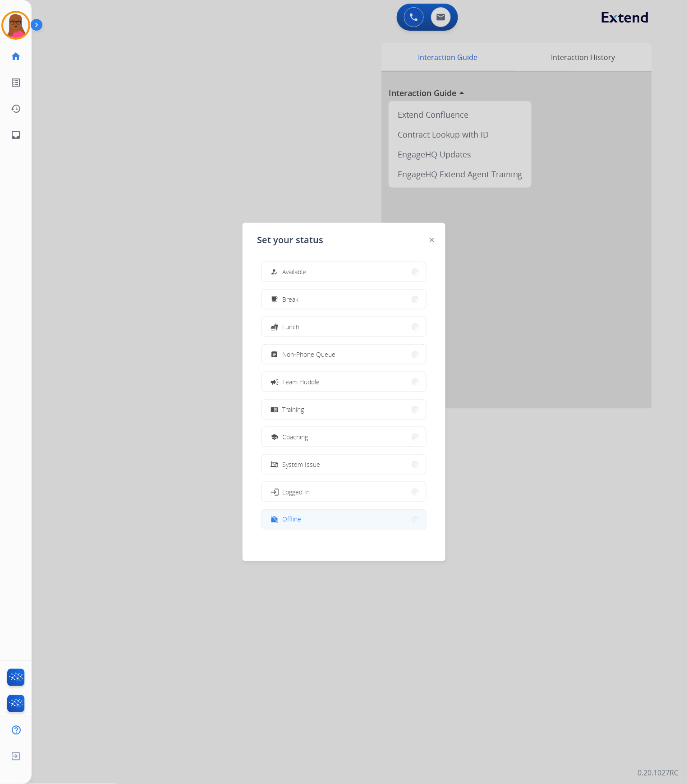 This screenshot has height=784, width=688. What do you see at coordinates (344, 299) in the screenshot?
I see `button: Break` at bounding box center [344, 299].